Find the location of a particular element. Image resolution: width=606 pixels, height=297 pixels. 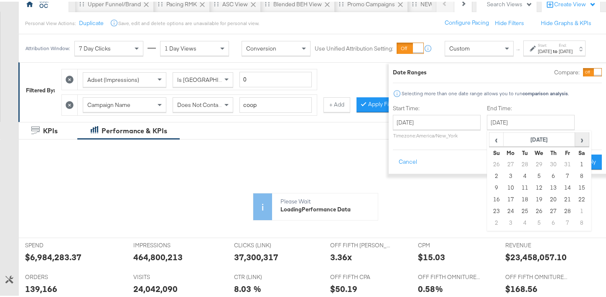

td: 13 is located at coordinates (553, 186).